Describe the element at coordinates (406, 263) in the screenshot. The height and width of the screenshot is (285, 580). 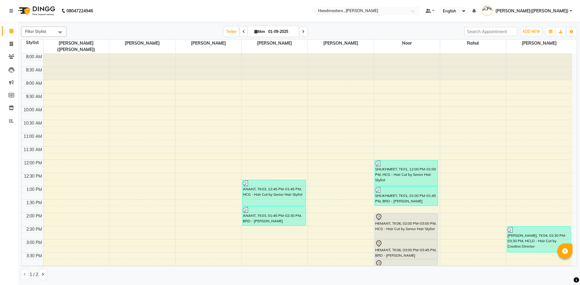
I see `div: HEMANT, TK06, 03:45 PM-04:00 PM, O3-MSK-DTAN - D-Tan Pack` at that location.